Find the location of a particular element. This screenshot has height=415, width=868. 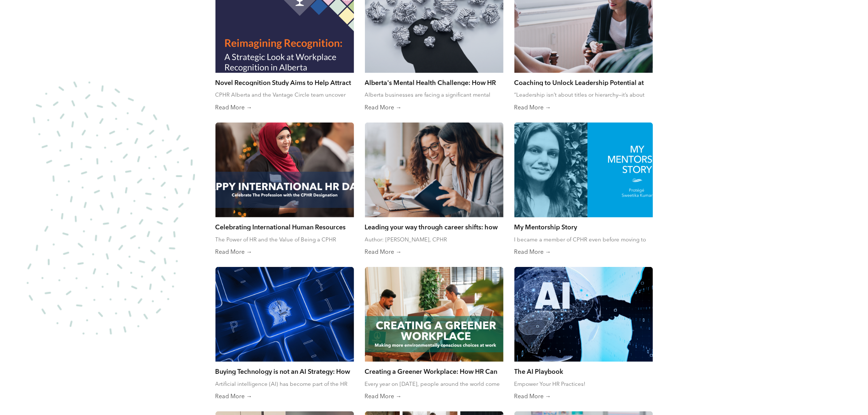

a: My Mentorship Story is located at coordinates (584, 227).